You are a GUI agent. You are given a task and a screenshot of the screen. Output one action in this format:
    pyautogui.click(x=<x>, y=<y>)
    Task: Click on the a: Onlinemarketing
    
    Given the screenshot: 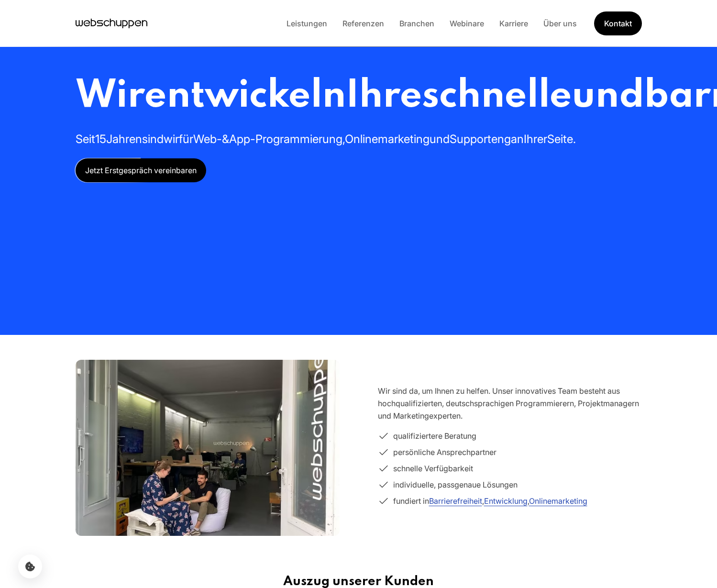 What is the action you would take?
    pyautogui.click(x=558, y=501)
    